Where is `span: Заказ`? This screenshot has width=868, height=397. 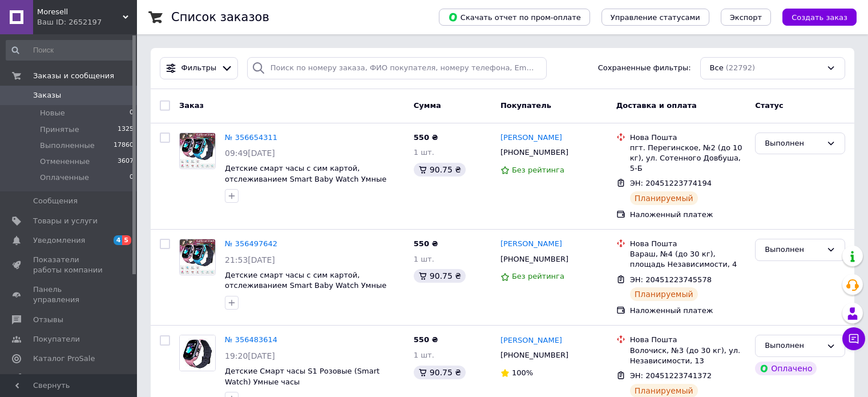
span: Заказ is located at coordinates (191, 105).